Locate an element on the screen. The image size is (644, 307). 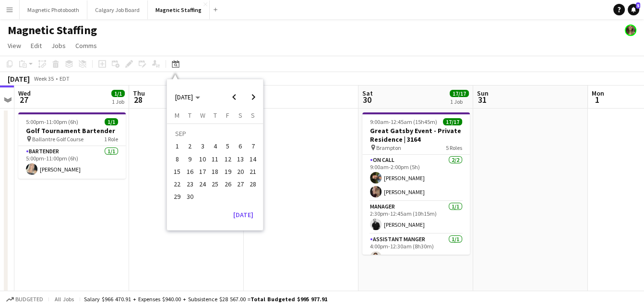
button: 15-09-2025 is located at coordinates (177, 172).